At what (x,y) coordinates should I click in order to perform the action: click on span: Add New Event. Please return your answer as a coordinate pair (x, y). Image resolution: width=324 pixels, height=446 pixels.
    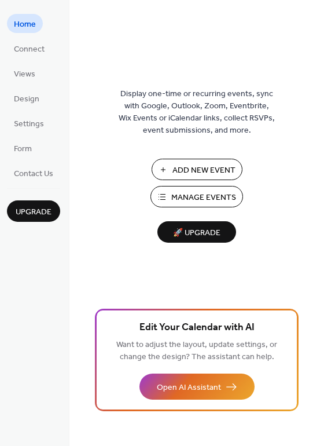
    Looking at the image, I should click on (204, 170).